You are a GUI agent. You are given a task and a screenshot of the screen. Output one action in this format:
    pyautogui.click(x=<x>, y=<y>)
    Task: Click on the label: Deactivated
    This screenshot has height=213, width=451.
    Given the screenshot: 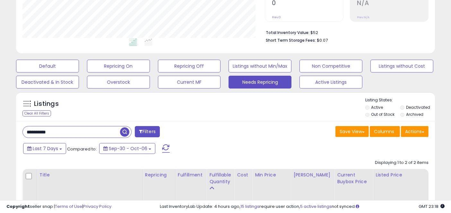 What is the action you would take?
    pyautogui.click(x=419, y=107)
    